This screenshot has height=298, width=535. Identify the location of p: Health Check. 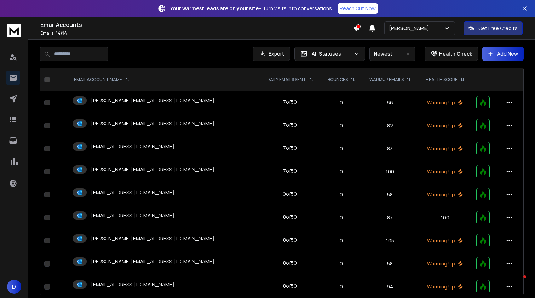
(456, 54).